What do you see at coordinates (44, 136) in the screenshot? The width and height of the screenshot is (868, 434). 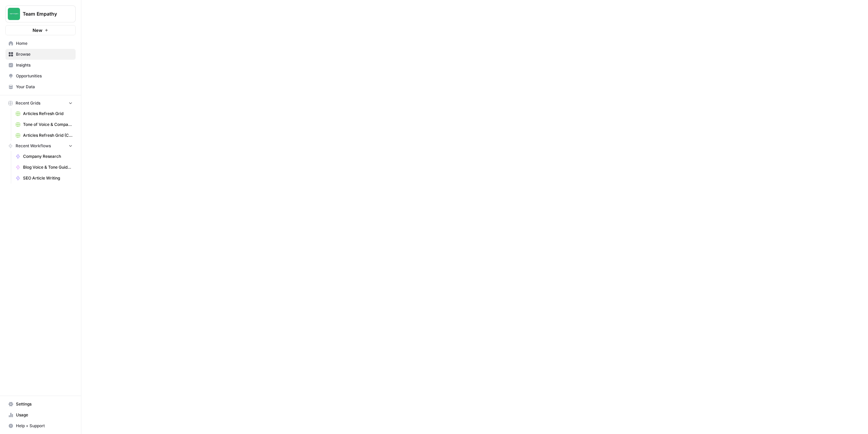 I see `a: Articles Refresh Grid (Cropin)` at bounding box center [44, 136].